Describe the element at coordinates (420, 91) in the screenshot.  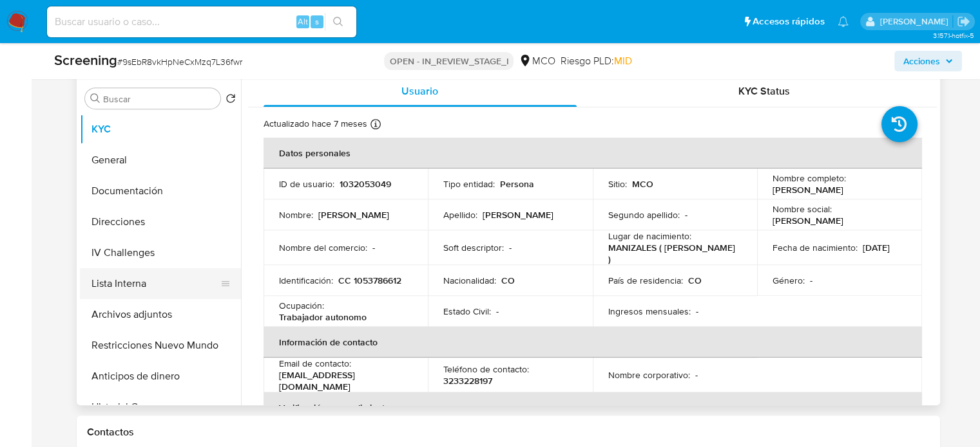
I see `span: Usuario` at that location.